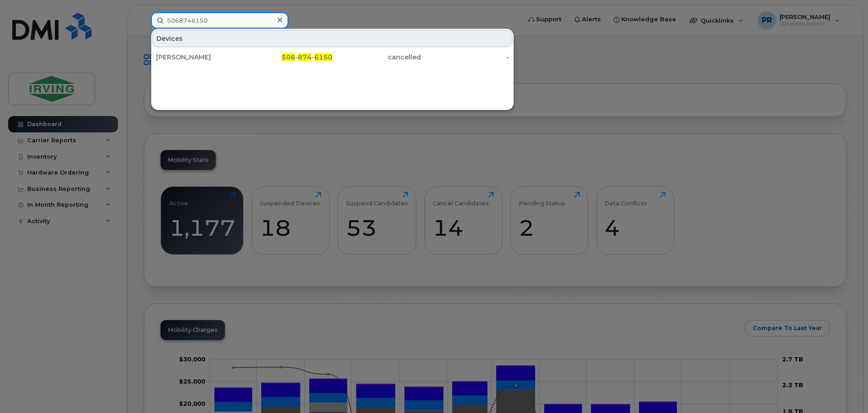  Describe the element at coordinates (288, 57) in the screenshot. I see `span: 506` at that location.